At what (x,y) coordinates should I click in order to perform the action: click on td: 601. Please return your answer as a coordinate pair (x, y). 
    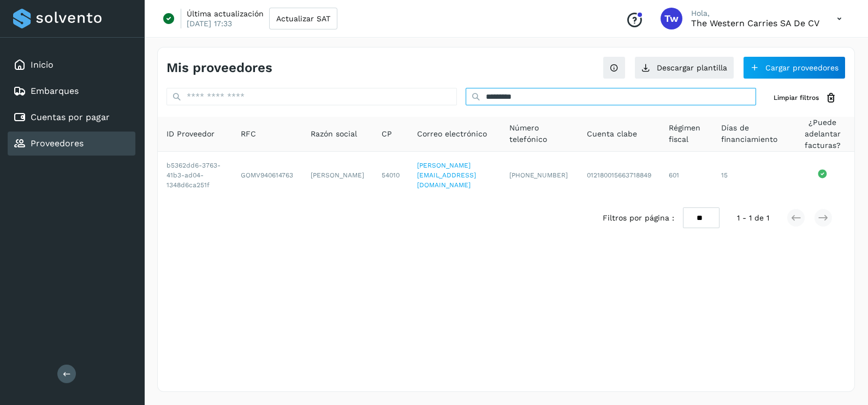
    Looking at the image, I should click on (686, 175).